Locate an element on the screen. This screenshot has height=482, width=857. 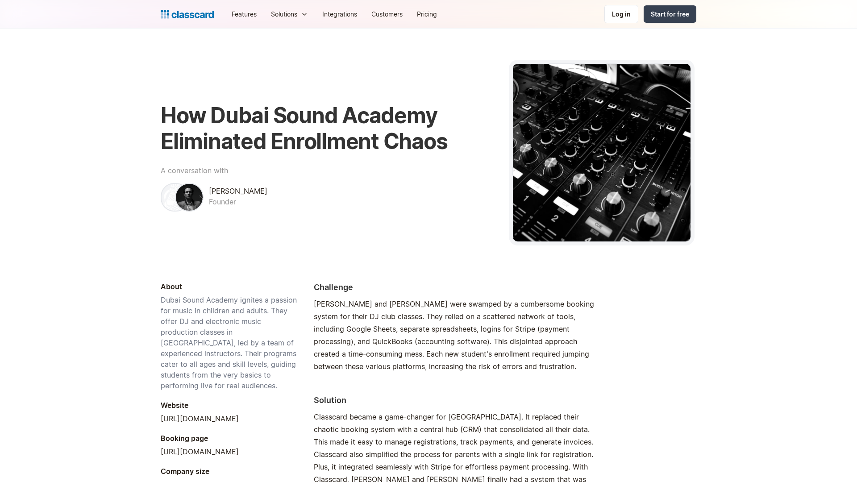
h2: Solution is located at coordinates (330, 400).